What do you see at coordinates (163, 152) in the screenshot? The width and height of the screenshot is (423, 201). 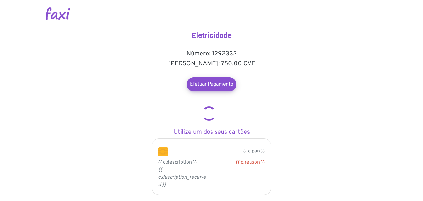 I see `img: chip.png` at bounding box center [163, 152].